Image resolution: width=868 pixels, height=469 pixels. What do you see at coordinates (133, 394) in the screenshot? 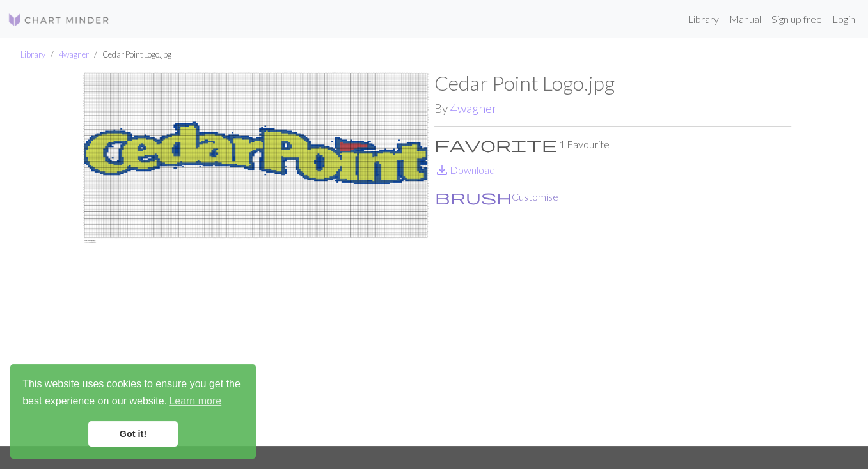
I see `span: This website uses cookies to ensure you get the best experience on our website.` at bounding box center [133, 394].